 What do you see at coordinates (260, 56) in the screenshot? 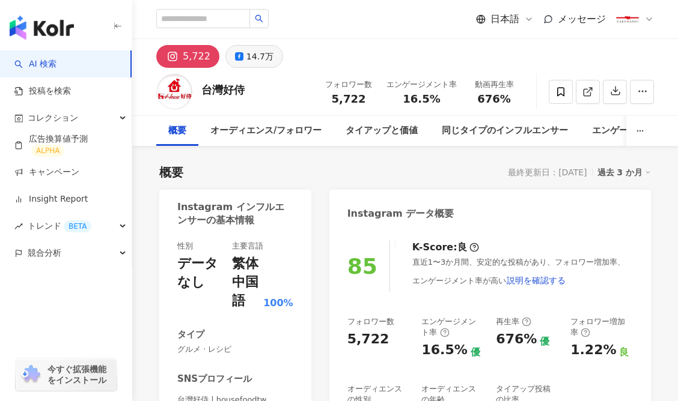
I see `div: 14.7万` at bounding box center [260, 56].